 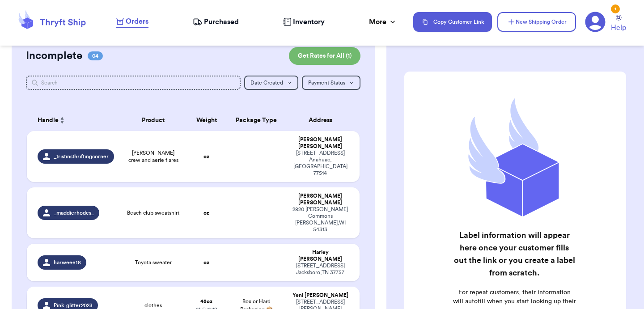 I want to click on span: Toyota sweater, so click(x=153, y=263).